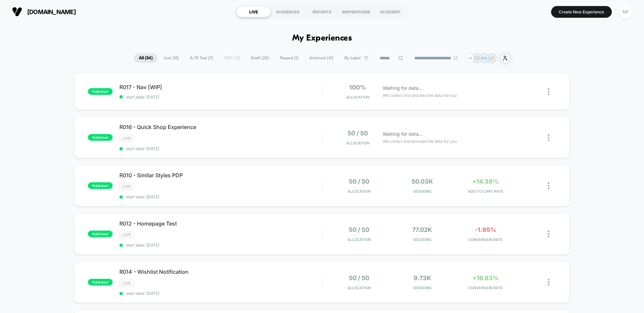 The width and height of the screenshot is (644, 313). What do you see at coordinates (626, 12) in the screenshot?
I see `div: NP` at bounding box center [626, 12].